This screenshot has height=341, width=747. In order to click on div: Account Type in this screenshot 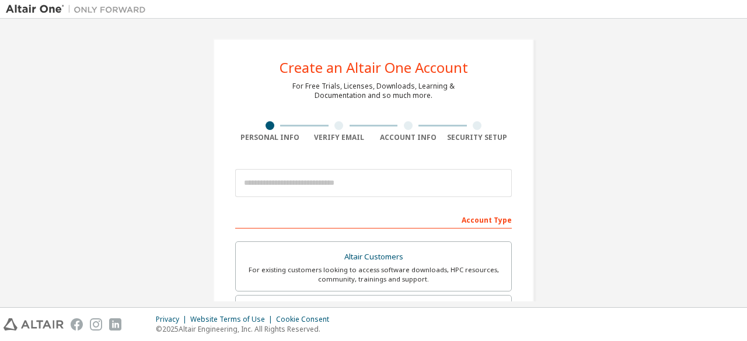, I will do `click(373, 219)`.